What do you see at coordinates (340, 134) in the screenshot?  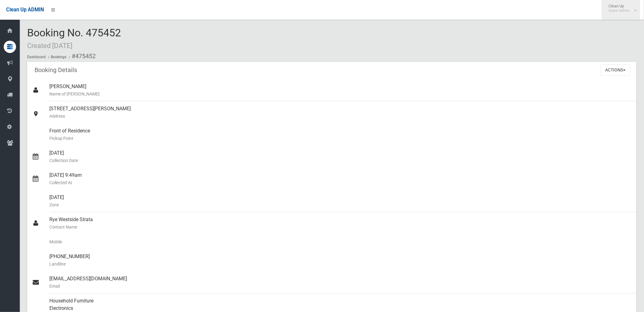 I see `div: Front of Residence` at bounding box center [340, 134].